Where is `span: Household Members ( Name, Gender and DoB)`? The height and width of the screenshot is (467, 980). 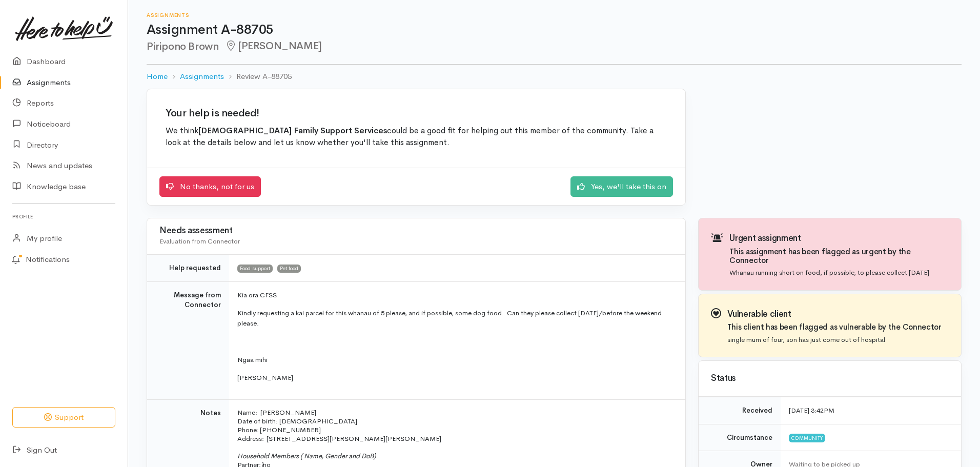 span: Household Members ( Name, Gender and DoB) is located at coordinates (306, 456).